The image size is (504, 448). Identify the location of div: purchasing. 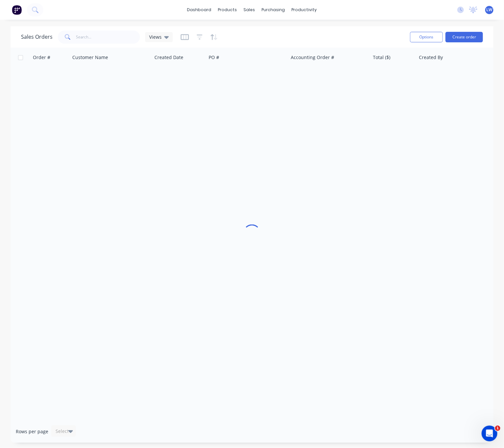
(273, 10).